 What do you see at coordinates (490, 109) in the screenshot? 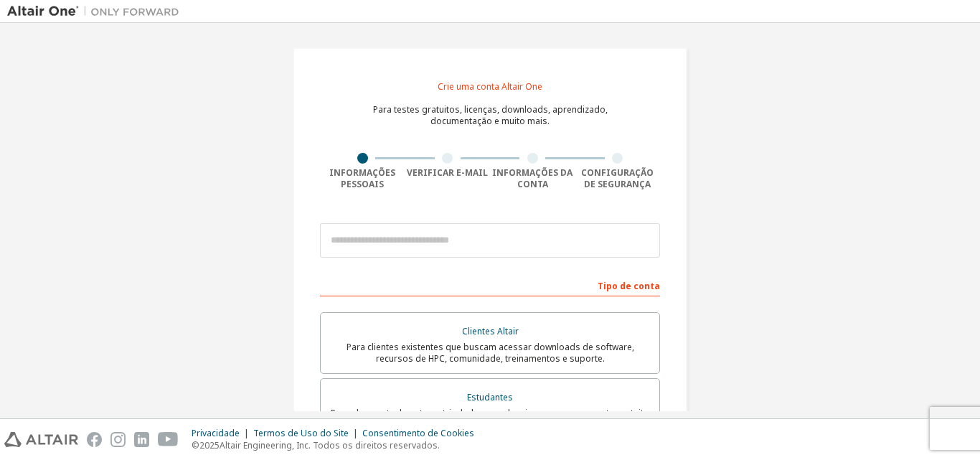
I see `font: Para testes gratuitos, licenças, downloads, aprendizado,` at bounding box center [490, 109].